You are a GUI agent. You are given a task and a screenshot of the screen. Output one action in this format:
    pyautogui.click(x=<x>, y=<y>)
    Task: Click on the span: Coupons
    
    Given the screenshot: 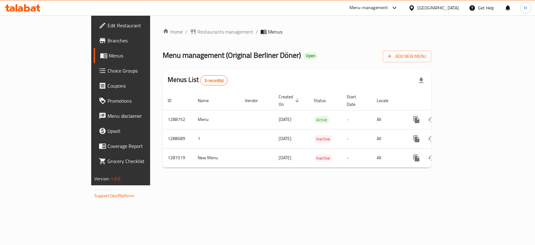 What is the action you would take?
    pyautogui.click(x=141, y=86)
    